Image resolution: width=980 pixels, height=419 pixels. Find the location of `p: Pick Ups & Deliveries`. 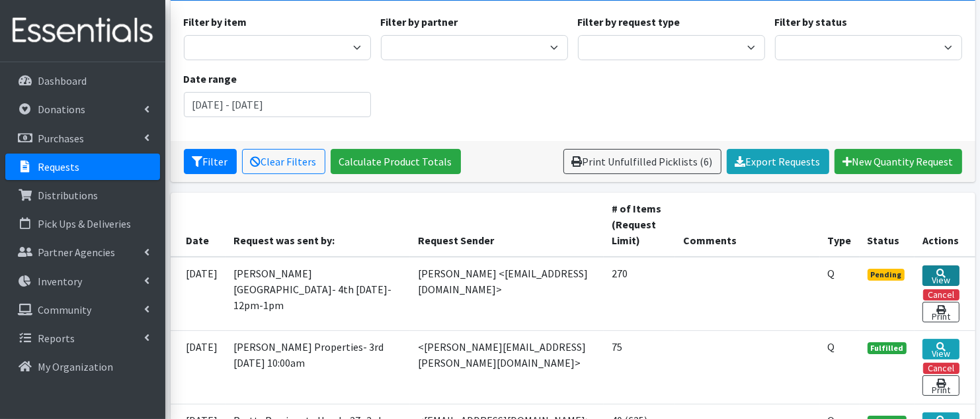

p: Pick Ups & Deliveries is located at coordinates (84, 223).